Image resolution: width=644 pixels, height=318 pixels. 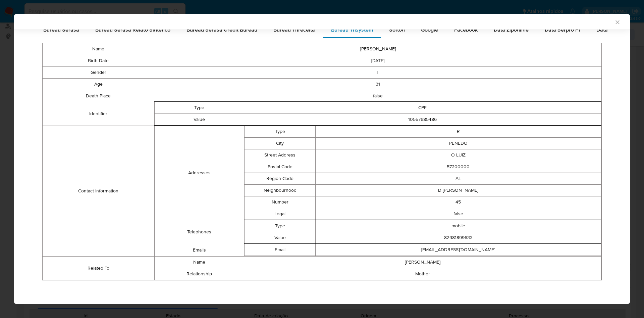 I want to click on td: R, so click(x=458, y=132).